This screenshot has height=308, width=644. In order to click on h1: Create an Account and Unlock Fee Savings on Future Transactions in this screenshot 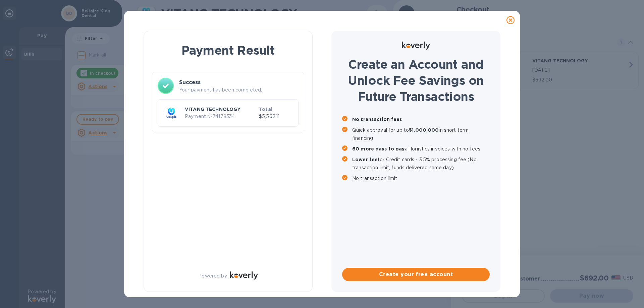, I will do `click(415, 81)`.